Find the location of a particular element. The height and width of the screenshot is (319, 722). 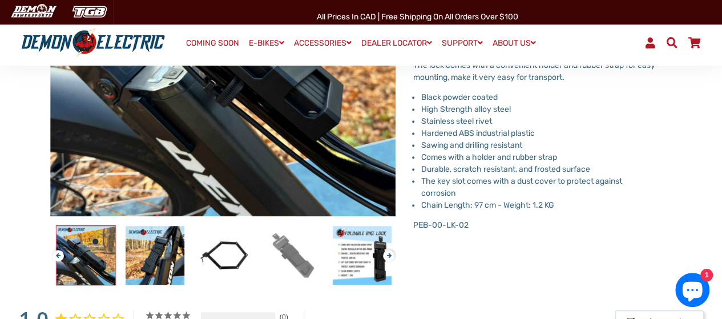

a: E-BIKES is located at coordinates (267, 43).